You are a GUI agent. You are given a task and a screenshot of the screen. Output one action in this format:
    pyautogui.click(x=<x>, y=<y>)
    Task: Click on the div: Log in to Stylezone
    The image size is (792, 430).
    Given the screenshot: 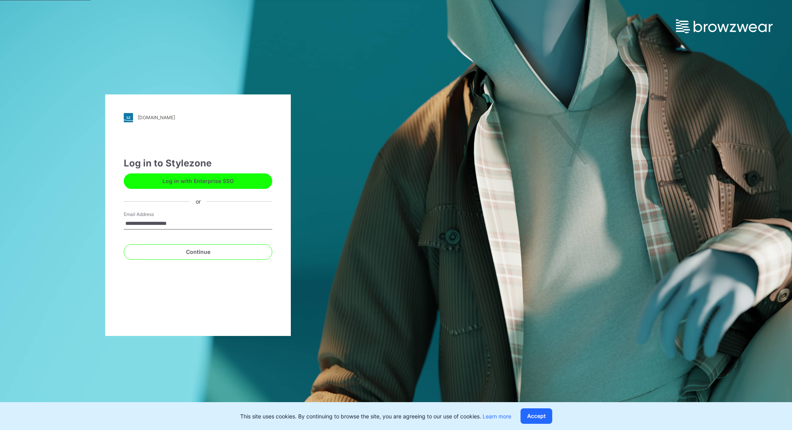 What is the action you would take?
    pyautogui.click(x=198, y=163)
    